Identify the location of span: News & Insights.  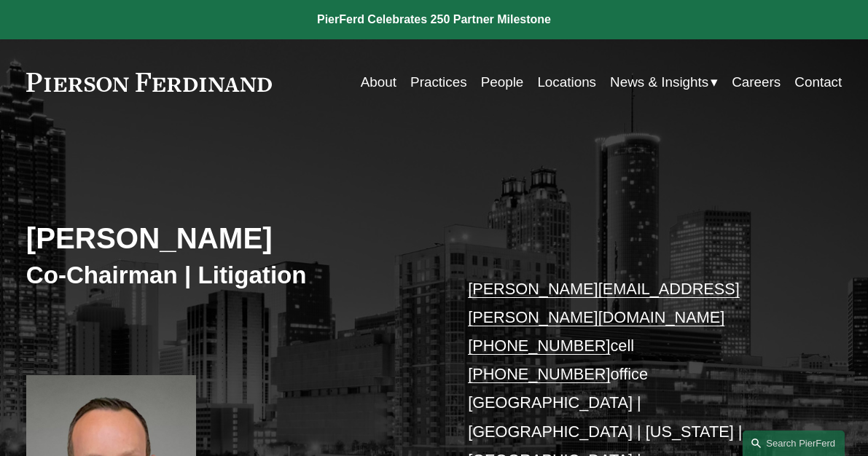
(659, 83).